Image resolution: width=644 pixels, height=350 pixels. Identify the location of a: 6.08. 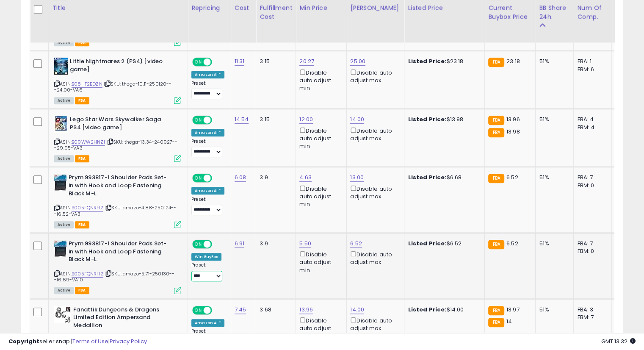
(240, 177).